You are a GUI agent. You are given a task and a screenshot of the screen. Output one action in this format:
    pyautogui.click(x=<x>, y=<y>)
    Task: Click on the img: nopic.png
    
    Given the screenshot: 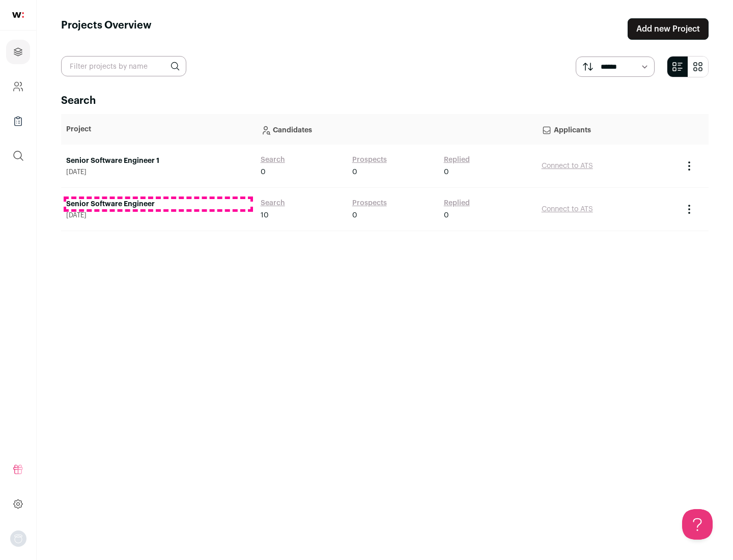 What is the action you would take?
    pyautogui.click(x=18, y=539)
    